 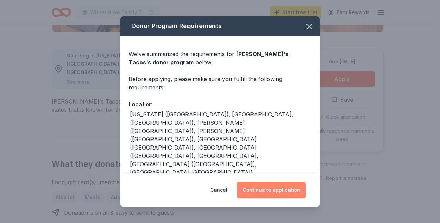 I want to click on div: Location, so click(x=220, y=104).